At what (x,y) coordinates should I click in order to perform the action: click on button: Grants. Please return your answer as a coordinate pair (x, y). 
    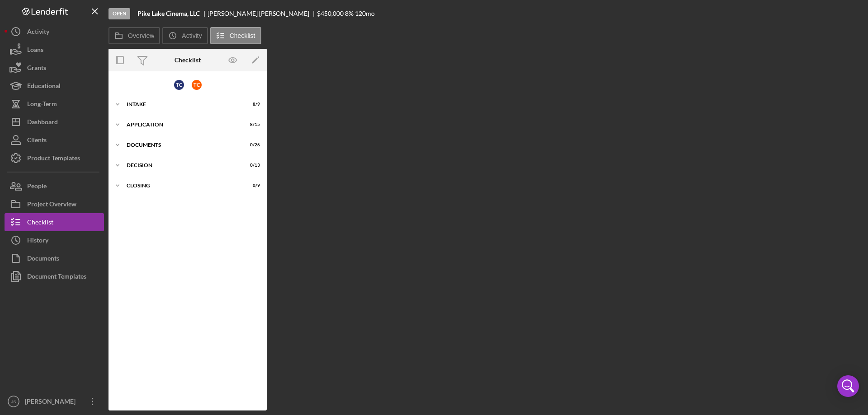
    Looking at the image, I should click on (54, 68).